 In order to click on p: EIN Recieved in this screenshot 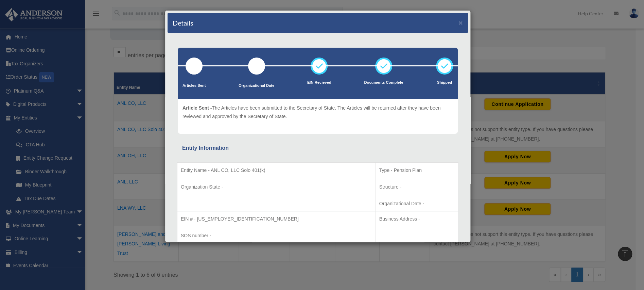, I will do `click(319, 83)`.